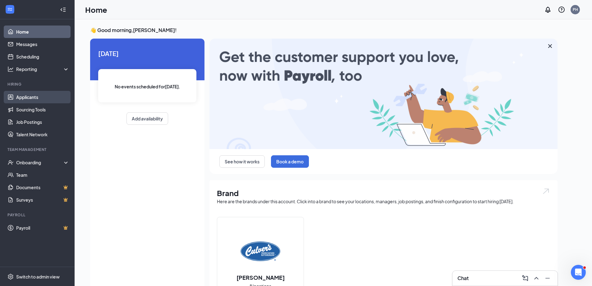 This screenshot has width=592, height=286. What do you see at coordinates (546, 191) in the screenshot?
I see `img: open.6027fd2a22e1237b5b06.svg` at bounding box center [546, 191].